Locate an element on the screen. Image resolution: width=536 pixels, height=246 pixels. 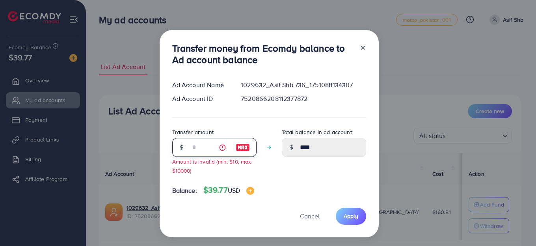
button: Cancel is located at coordinates (310, 216).